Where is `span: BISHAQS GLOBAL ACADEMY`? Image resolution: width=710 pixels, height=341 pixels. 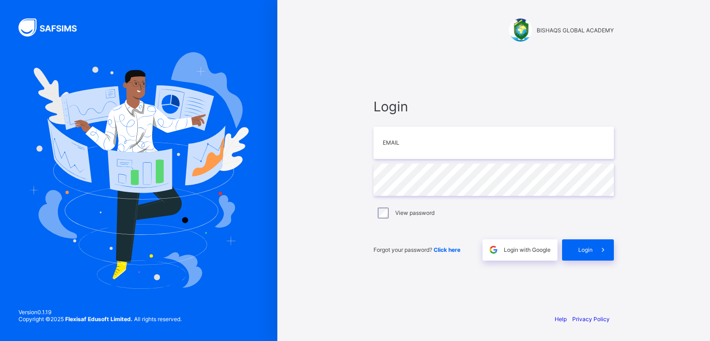 span: BISHAQS GLOBAL ACADEMY is located at coordinates (575, 30).